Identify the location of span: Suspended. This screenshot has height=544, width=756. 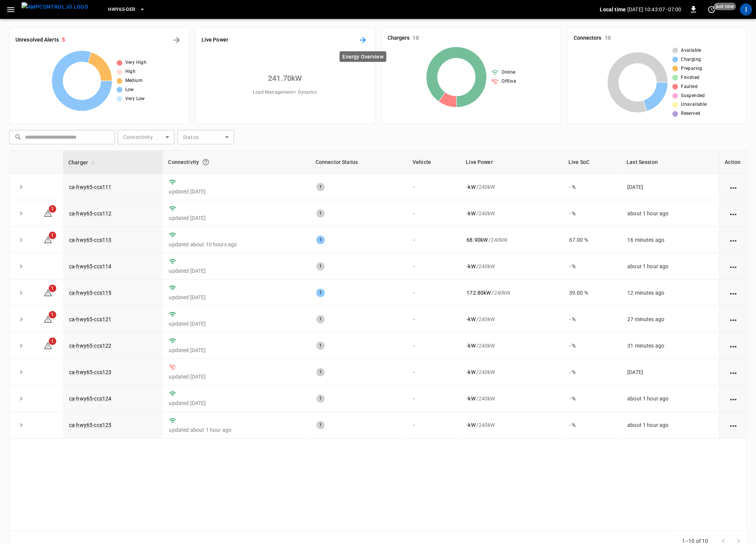
(693, 96).